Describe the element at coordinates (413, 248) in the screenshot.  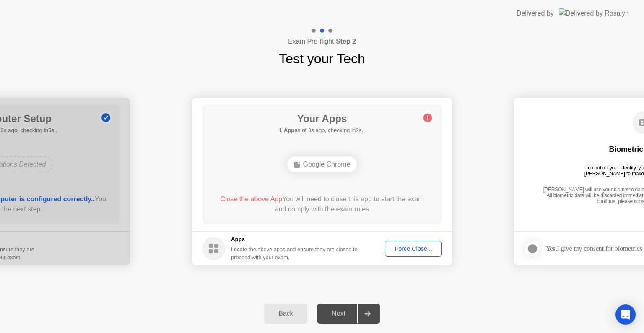
I see `button: Force Close...` at that location.